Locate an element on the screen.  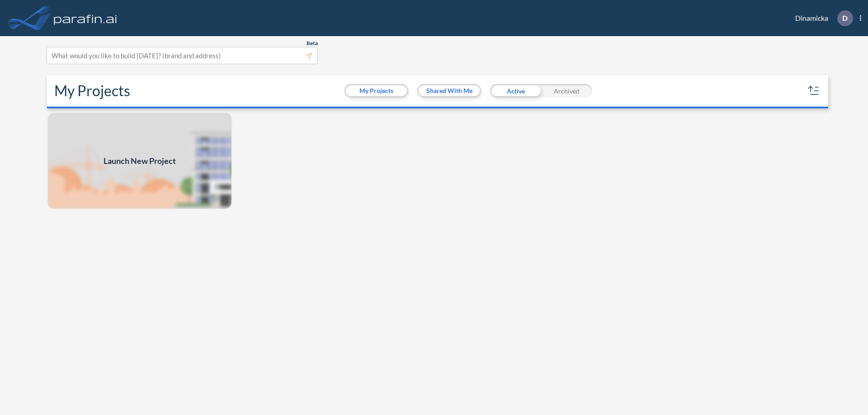
span: Launch New Project is located at coordinates (140, 161).